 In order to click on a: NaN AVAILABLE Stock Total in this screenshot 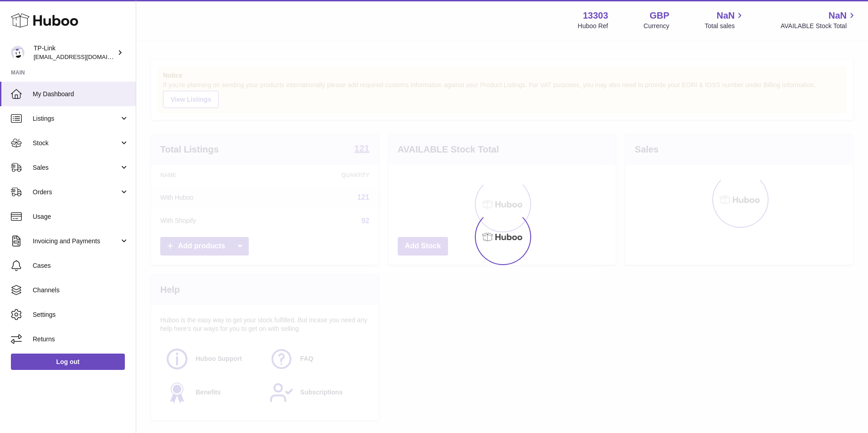, I will do `click(819, 20)`.